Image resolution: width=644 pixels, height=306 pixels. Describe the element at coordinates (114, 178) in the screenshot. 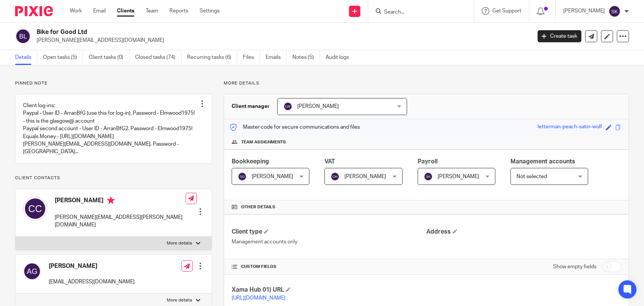

I see `p: Client contacts` at that location.